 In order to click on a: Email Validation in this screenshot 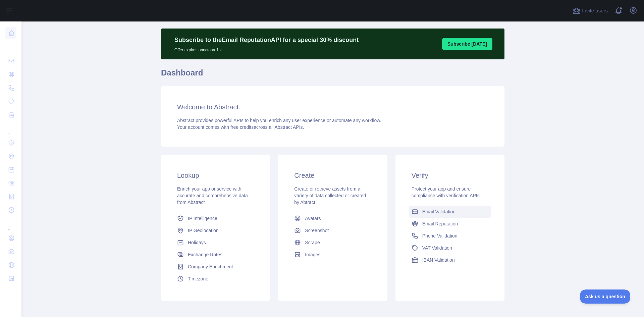, I will do `click(450, 212)`.